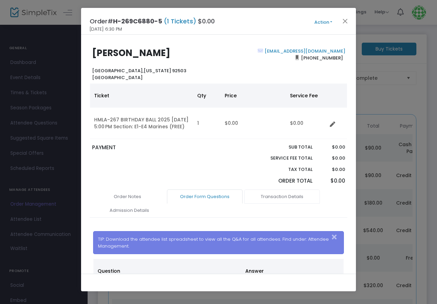 The width and height of the screenshot is (437, 304). I want to click on span: (1 Tickets), so click(180, 21).